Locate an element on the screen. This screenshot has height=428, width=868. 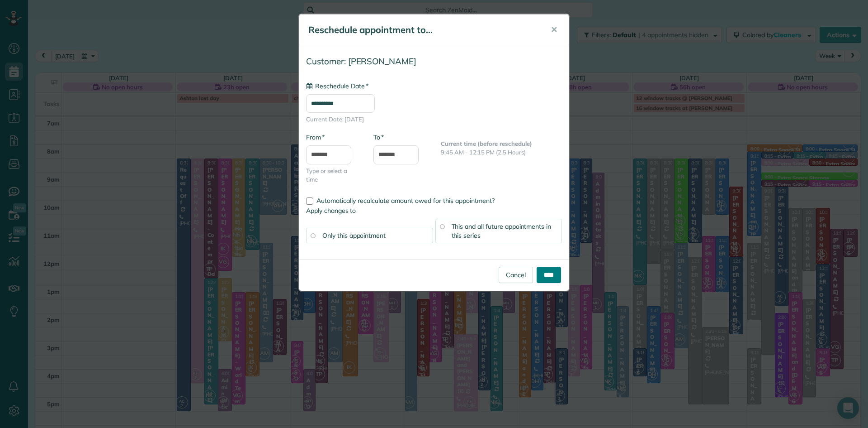
span: Automatically recalculate amount owed for this appointment? is located at coordinates (406, 201).